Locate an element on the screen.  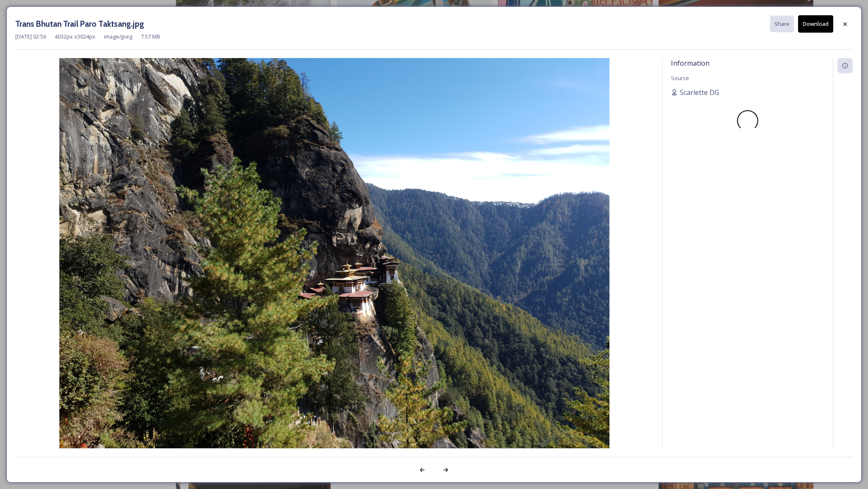
span: image/jpeg is located at coordinates (118, 36).